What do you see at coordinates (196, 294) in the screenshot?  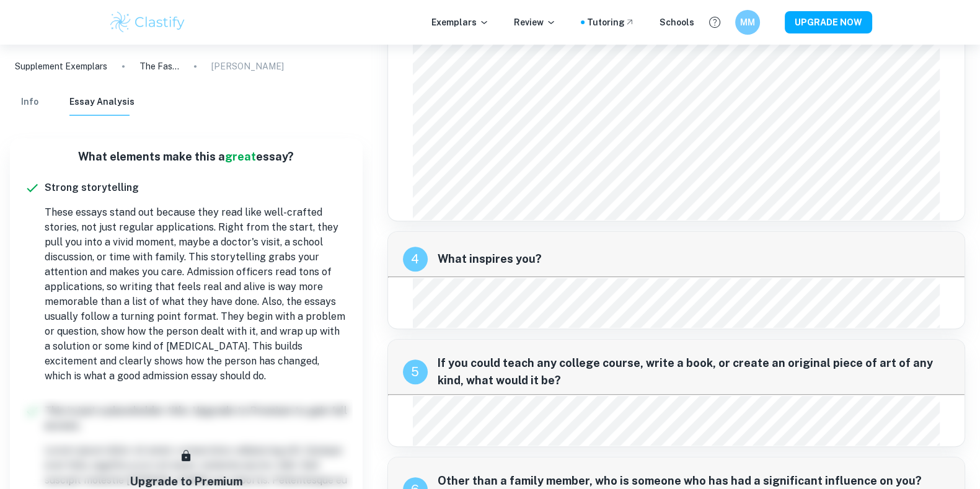 I see `p: These essays stand out because they read like well-crafted stories, not just regular applications...` at bounding box center [196, 294].